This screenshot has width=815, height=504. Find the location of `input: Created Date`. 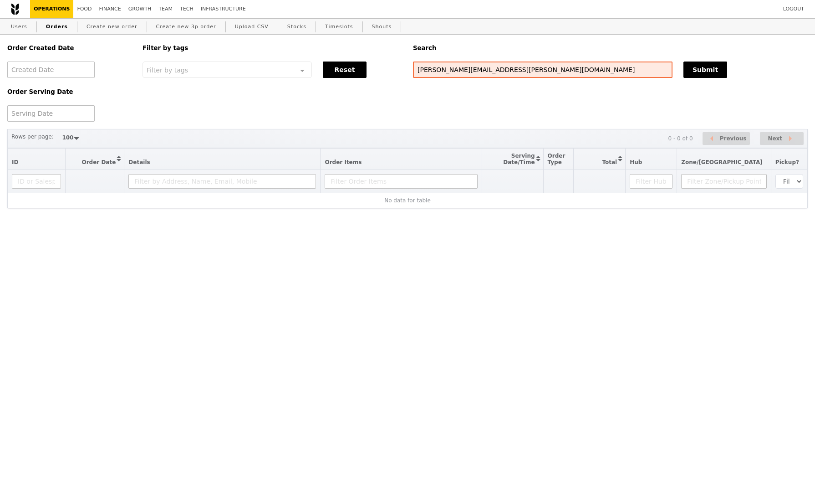

input: Created Date is located at coordinates (51, 69).